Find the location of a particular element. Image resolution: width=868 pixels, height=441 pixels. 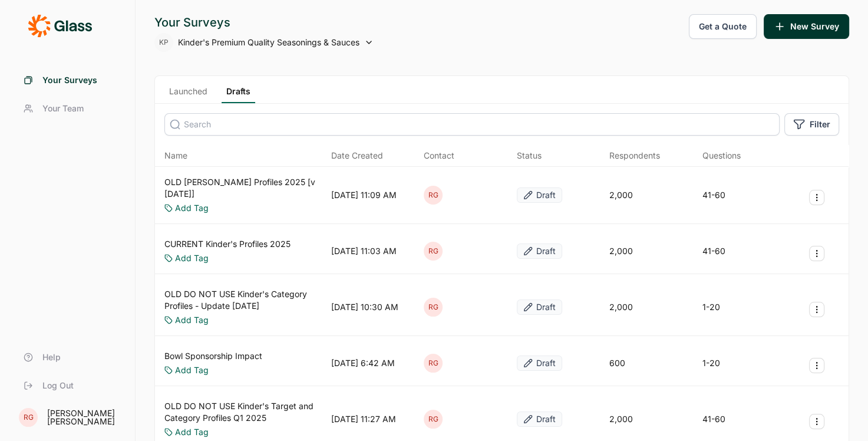

a: OLD DO NOT USE Kinder's Target and Category Profiles Q1 2025 is located at coordinates (245, 412).